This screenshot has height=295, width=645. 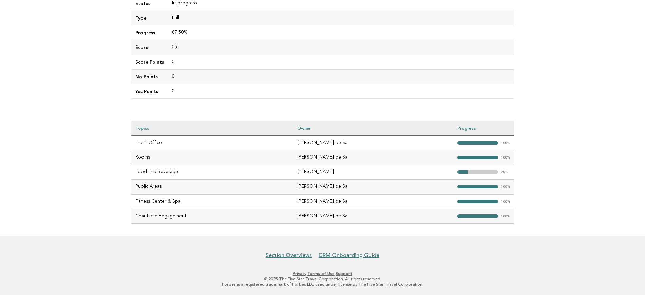 What do you see at coordinates (323, 284) in the screenshot?
I see `p: Forbes is a registered trademark of Forbes LLC used under license by The Five Star Travel Corpora...` at bounding box center [323, 284].